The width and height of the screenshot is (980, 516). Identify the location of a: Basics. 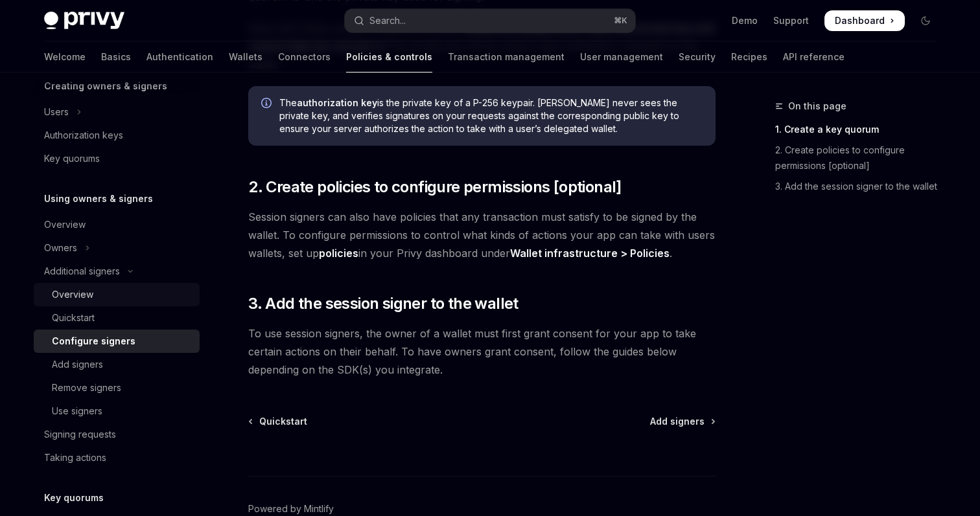
(116, 57).